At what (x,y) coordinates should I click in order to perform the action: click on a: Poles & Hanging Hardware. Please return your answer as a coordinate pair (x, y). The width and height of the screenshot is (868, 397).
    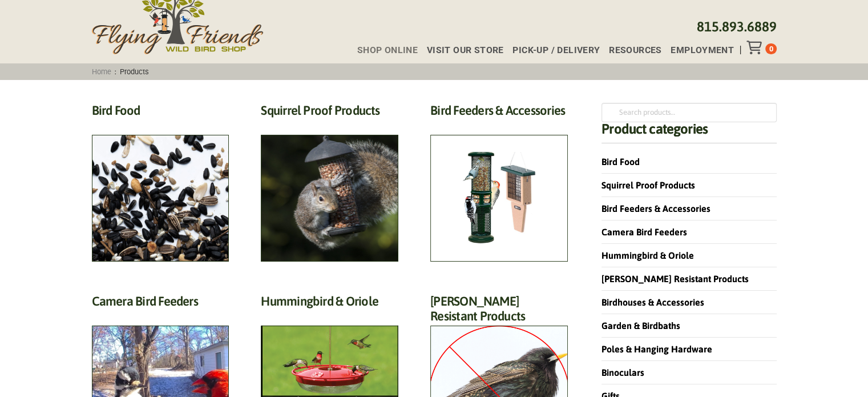
    Looking at the image, I should click on (657, 349).